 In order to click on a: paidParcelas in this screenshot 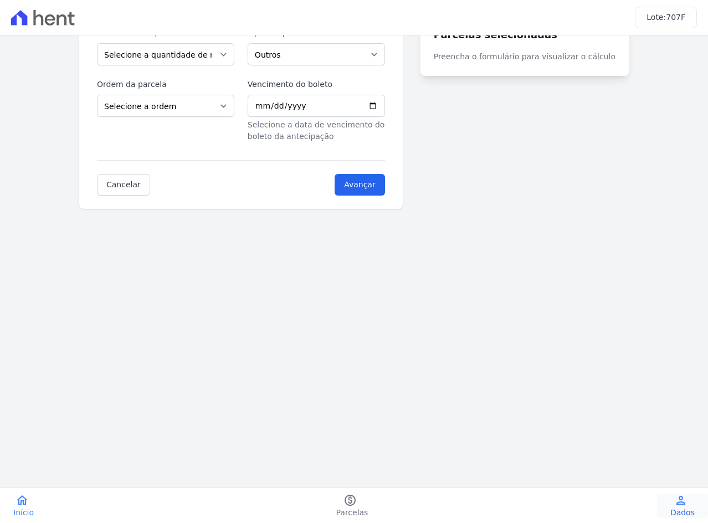, I will do `click(353, 506)`.